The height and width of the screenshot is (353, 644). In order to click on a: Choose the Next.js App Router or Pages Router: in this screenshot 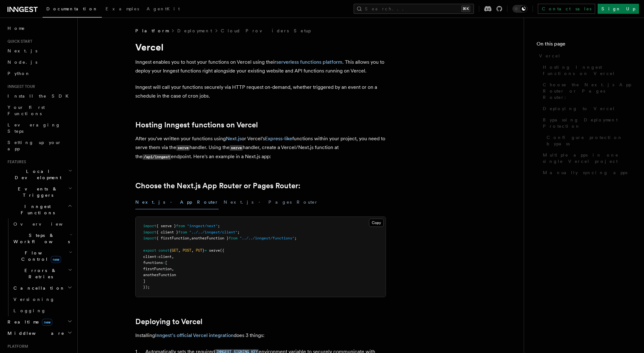, I will do `click(586, 91)`.